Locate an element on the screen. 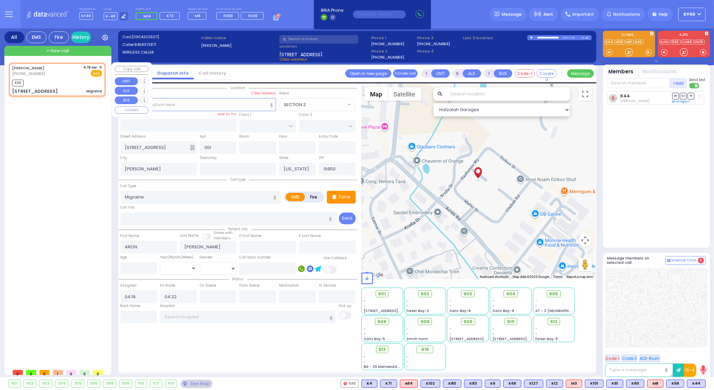  a: FD19 is located at coordinates (699, 42).